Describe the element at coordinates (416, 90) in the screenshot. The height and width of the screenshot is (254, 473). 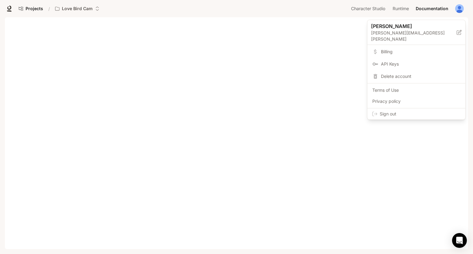
I see `span: Terms of Use` at that location.